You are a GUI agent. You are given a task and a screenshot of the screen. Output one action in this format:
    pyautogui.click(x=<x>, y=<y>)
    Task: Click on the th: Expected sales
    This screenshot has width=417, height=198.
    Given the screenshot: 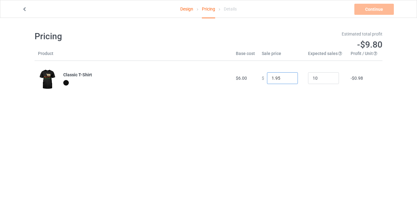 What is the action you would take?
    pyautogui.click(x=326, y=56)
    